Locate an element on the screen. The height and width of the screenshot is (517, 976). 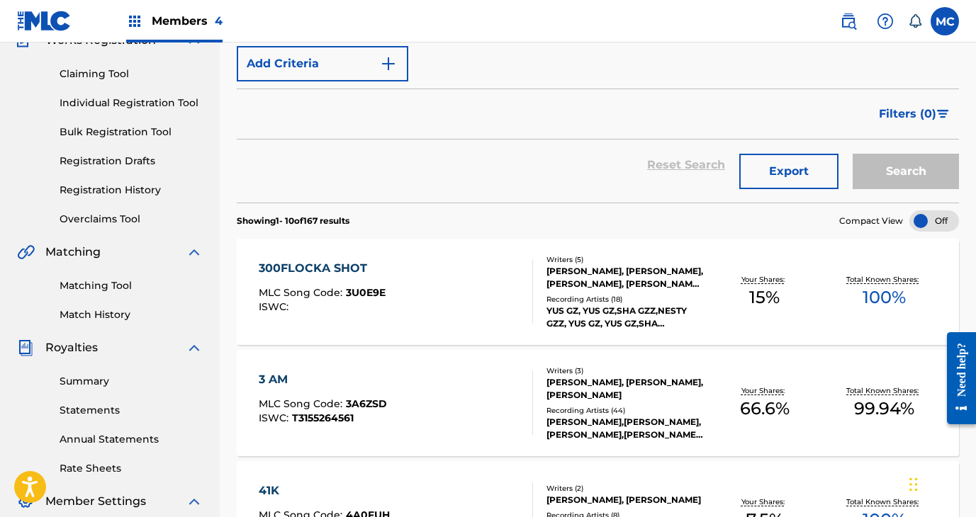
div: Writers ( 3 ) is located at coordinates (625, 371).